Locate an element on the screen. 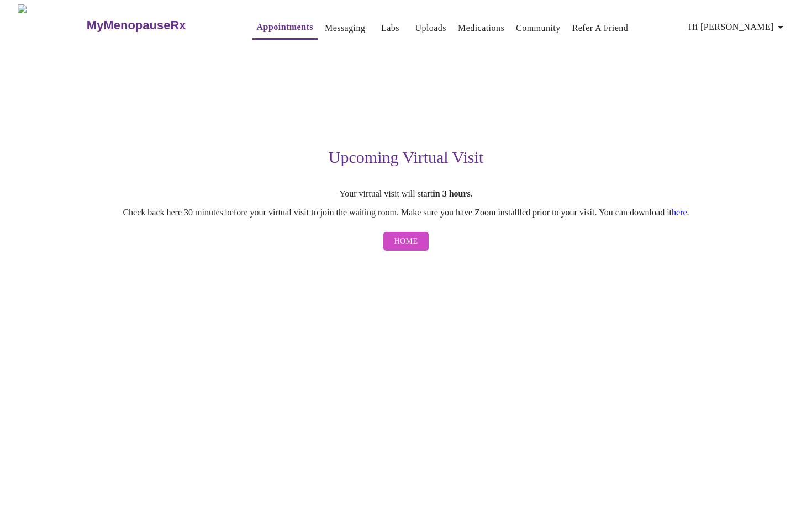  span: Home is located at coordinates (406, 241).